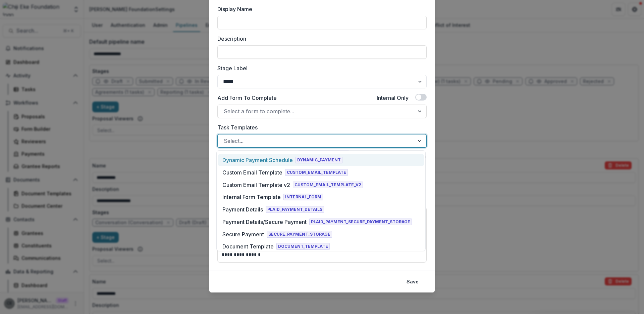 This screenshot has width=644, height=314. What do you see at coordinates (360, 222) in the screenshot?
I see `span: PLAID_PAYMENT_SECURE_PAYMENT_STORAGE` at bounding box center [360, 222].